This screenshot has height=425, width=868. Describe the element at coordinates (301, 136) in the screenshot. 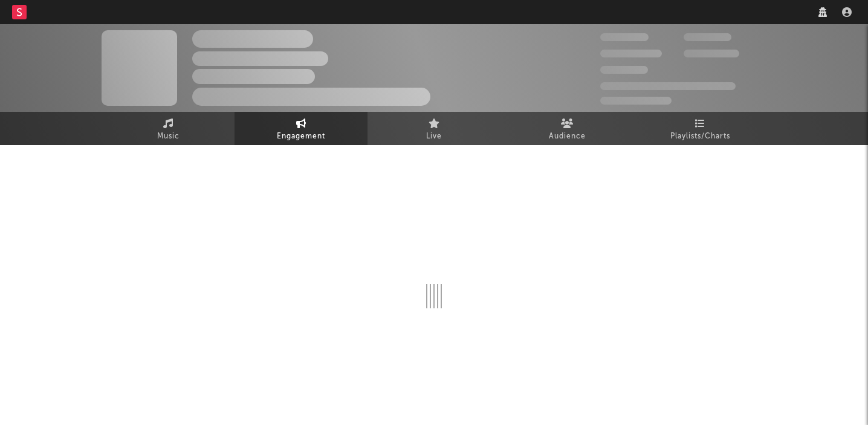

I see `span: Engagement` at that location.